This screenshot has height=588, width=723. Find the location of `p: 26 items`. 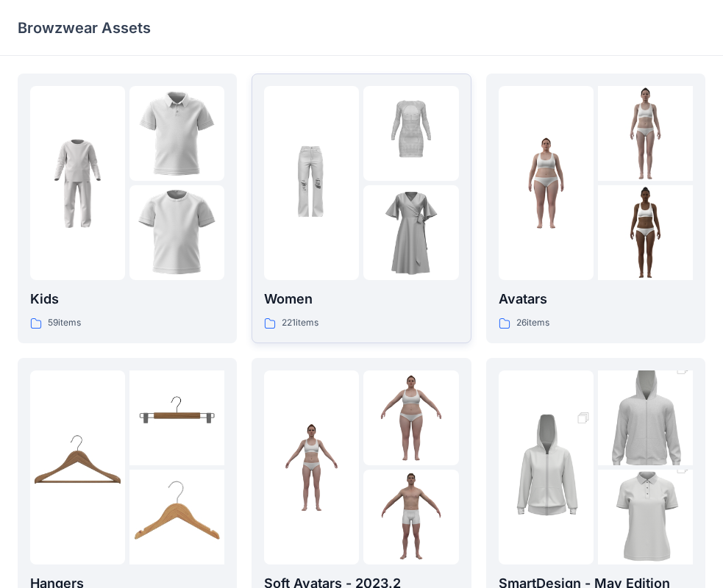

p: 26 items is located at coordinates (532, 323).